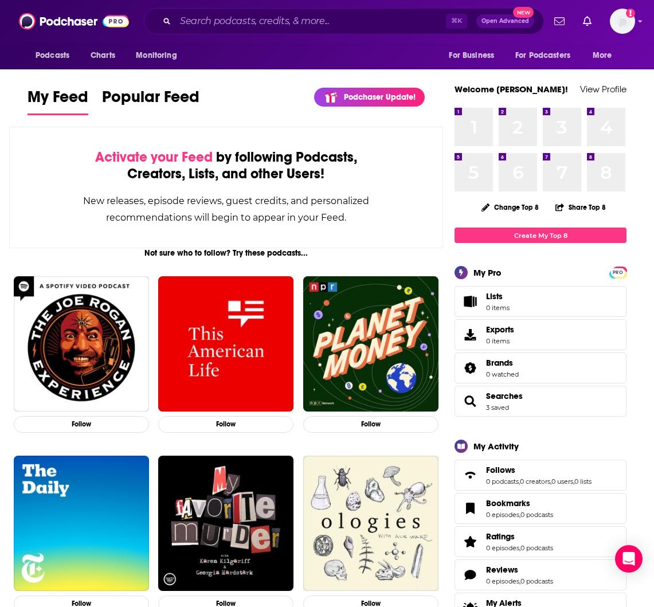 The height and width of the screenshot is (607, 654). What do you see at coordinates (81, 523) in the screenshot?
I see `img: The Daily` at bounding box center [81, 523].